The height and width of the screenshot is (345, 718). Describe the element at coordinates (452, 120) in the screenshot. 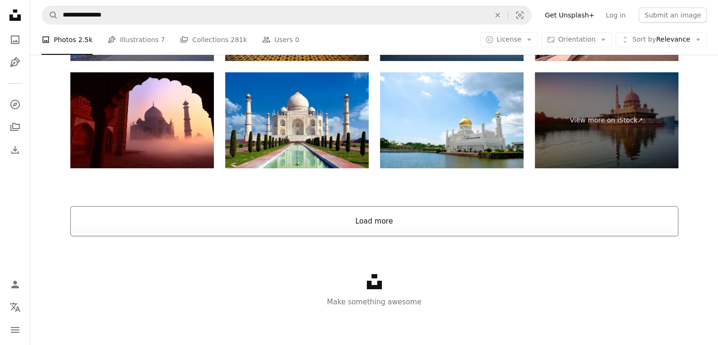

I see `img: Beautiful scene of floating masjid architecture of Omar Ali Saifuddien Mosque, named after the 28...` at that location.